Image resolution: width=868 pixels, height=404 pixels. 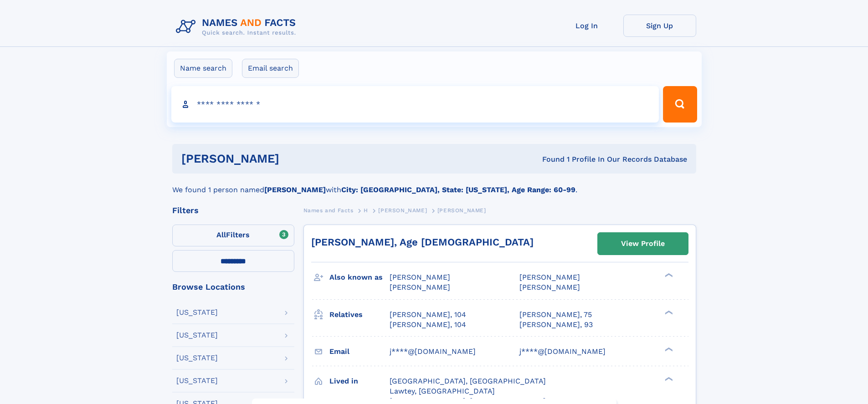 What do you see at coordinates (660, 25) in the screenshot?
I see `a: Sign Up` at bounding box center [660, 25].